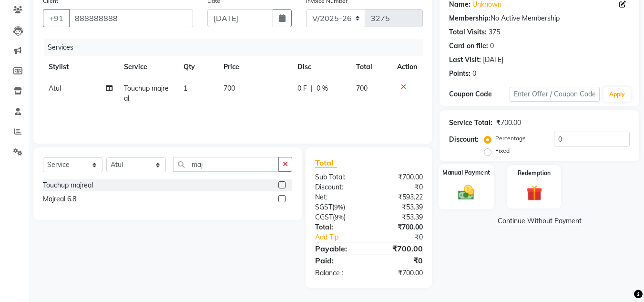  I want to click on div: Last Visit:, so click(465, 60).